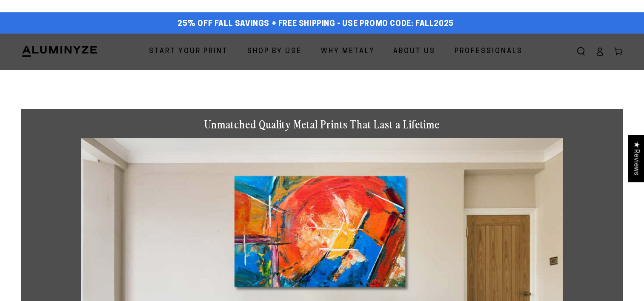  What do you see at coordinates (580, 52) in the screenshot?
I see `summary: Search our site` at bounding box center [580, 52].